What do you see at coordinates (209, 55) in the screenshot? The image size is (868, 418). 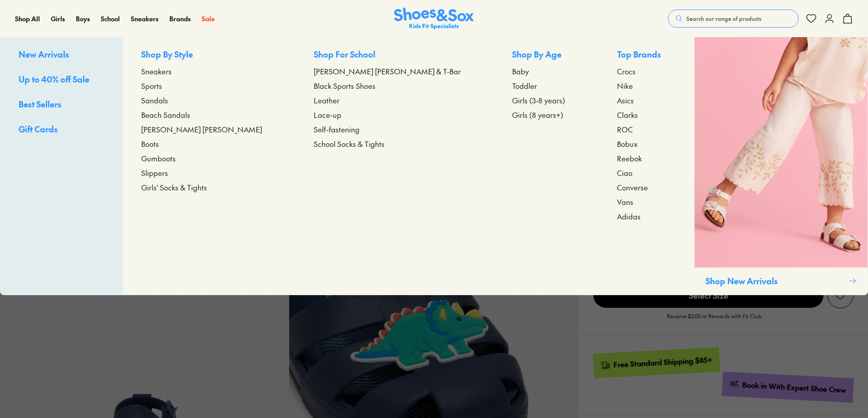 I see `p: Shop By Style` at bounding box center [209, 55].